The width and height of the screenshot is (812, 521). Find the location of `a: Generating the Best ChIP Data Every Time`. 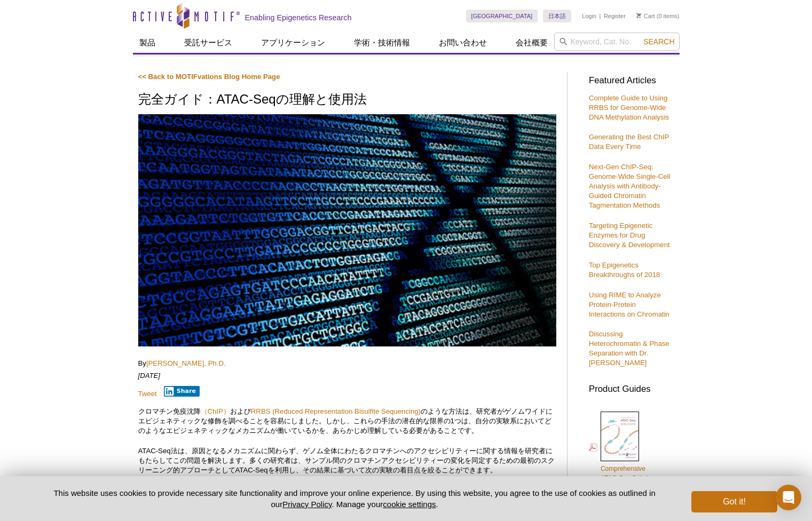

a: Generating the Best ChIP Data Every Time is located at coordinates (629, 141).